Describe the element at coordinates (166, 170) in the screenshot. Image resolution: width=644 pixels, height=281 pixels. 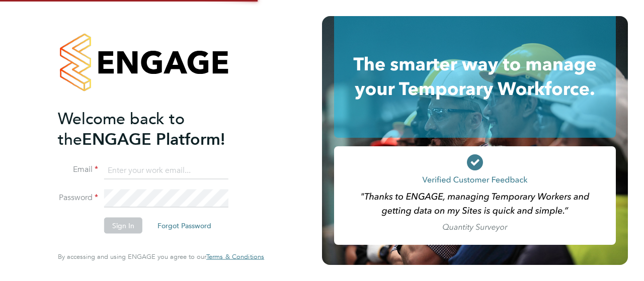
I see `input: Enter your work email...` at that location.